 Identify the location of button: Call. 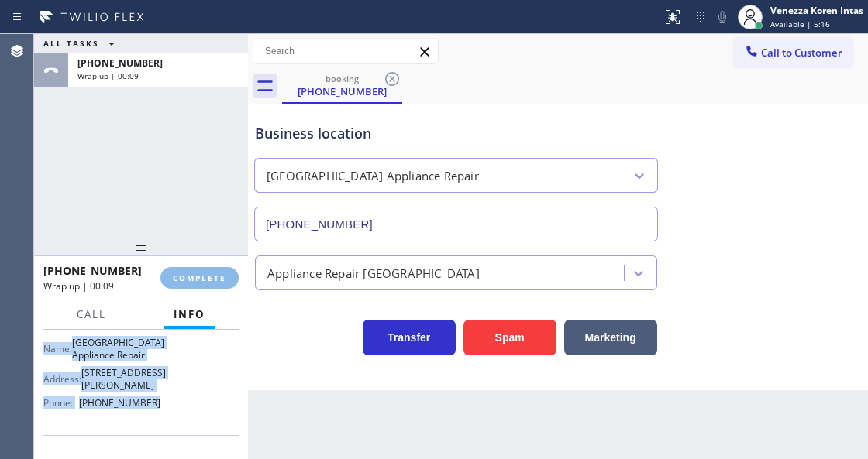
(91, 314).